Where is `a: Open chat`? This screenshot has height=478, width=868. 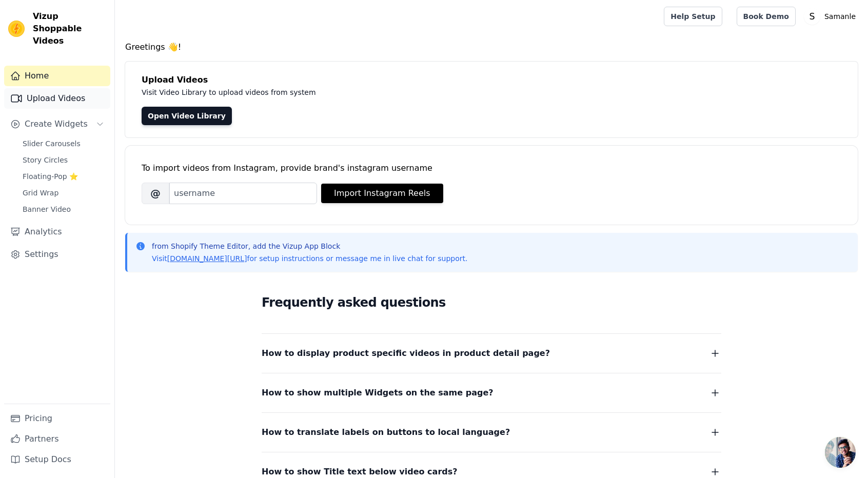 a: Open chat is located at coordinates (841, 452).